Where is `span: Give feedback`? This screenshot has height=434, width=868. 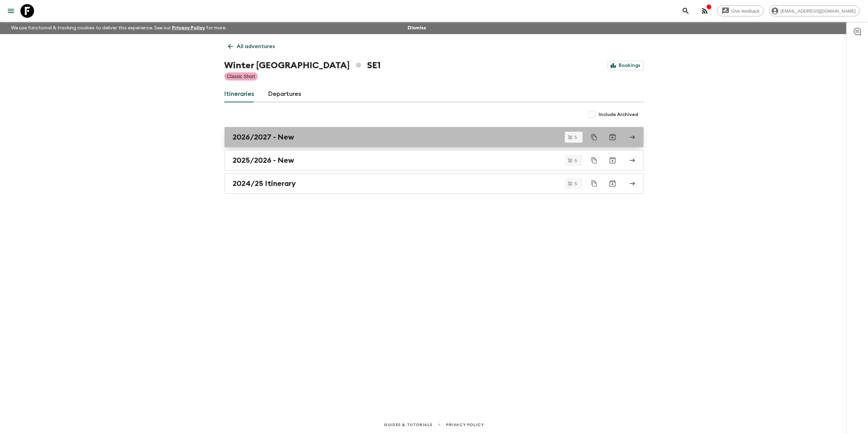
span: Give feedback is located at coordinates (746, 11).